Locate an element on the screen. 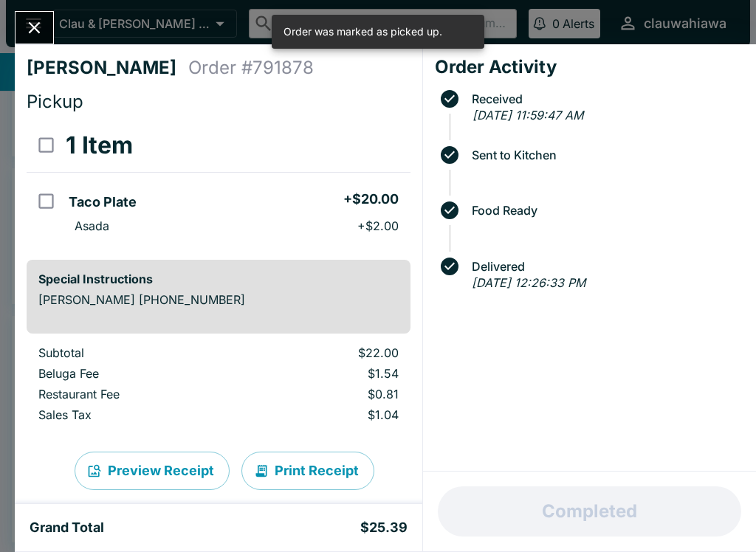 The height and width of the screenshot is (552, 756). p: Beluga Fee is located at coordinates (134, 374).